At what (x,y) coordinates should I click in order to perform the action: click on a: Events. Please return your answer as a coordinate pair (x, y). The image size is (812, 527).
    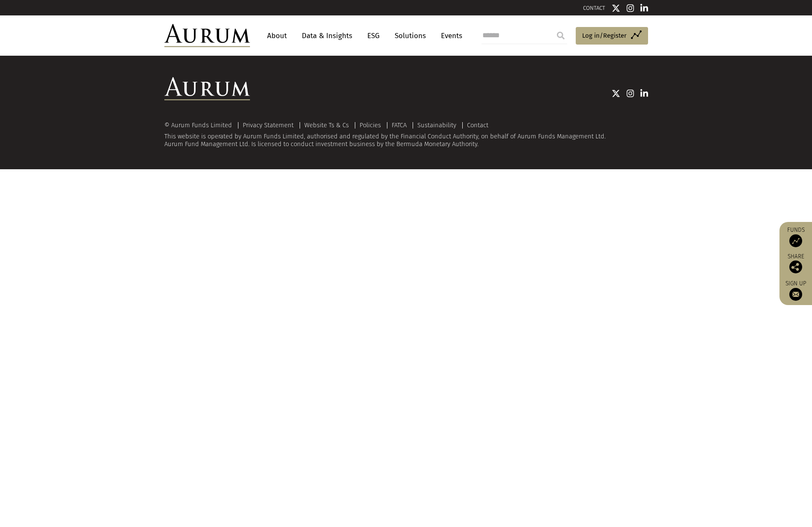
    Looking at the image, I should click on (449, 35).